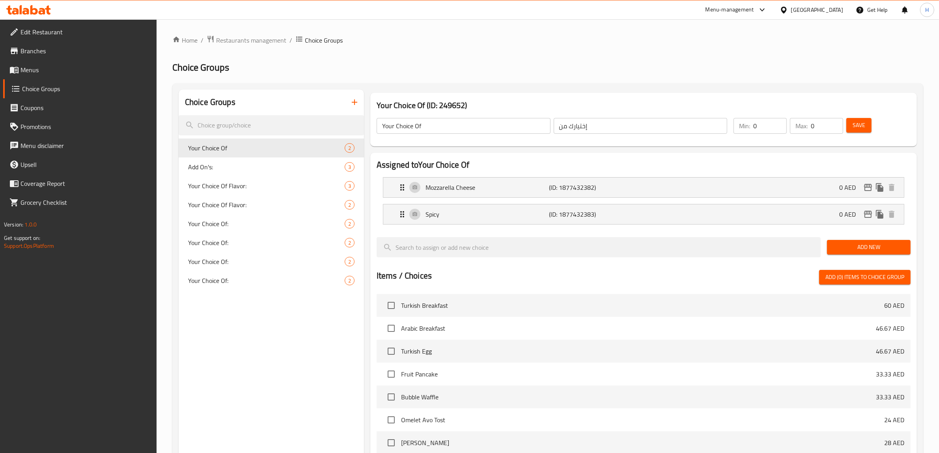 This screenshot has width=939, height=453. I want to click on span: Fruit Pancake, so click(639, 374).